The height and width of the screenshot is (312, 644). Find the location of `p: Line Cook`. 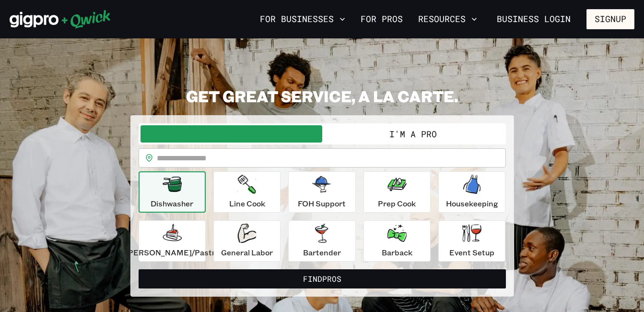

p: Line Cook is located at coordinates (247, 203).